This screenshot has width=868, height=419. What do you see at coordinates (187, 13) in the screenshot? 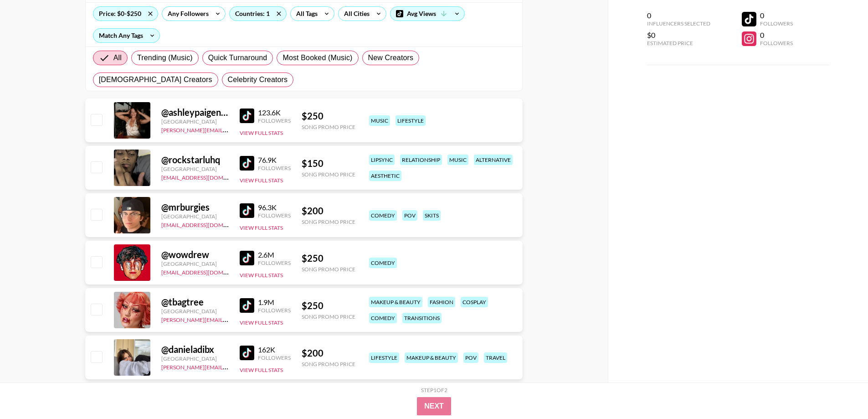
I see `div: Any Followers` at bounding box center [187, 13].